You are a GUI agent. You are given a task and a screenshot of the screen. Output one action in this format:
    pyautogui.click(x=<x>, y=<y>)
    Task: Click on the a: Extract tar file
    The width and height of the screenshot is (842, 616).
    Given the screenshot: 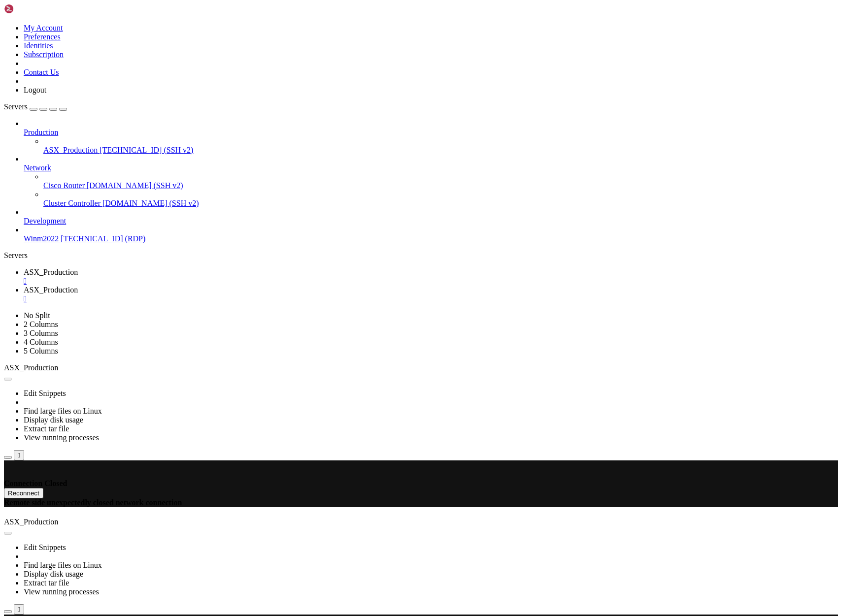 What is the action you would take?
    pyautogui.click(x=47, y=428)
    